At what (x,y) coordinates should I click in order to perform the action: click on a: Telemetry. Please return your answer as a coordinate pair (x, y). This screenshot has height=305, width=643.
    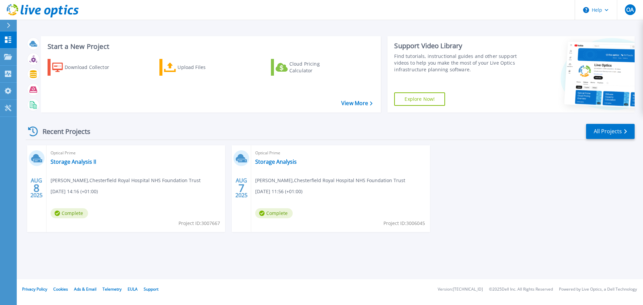
    Looking at the image, I should click on (112, 289).